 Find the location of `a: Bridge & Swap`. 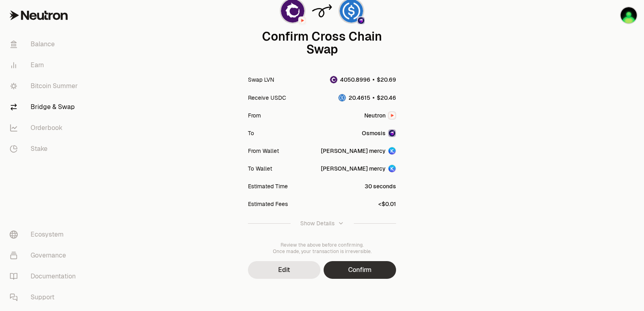

a: Bridge & Swap is located at coordinates (45, 107).